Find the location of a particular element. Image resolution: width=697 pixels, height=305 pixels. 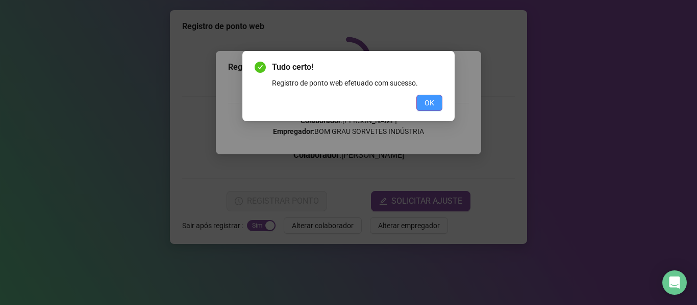

span: OK is located at coordinates (429, 103).